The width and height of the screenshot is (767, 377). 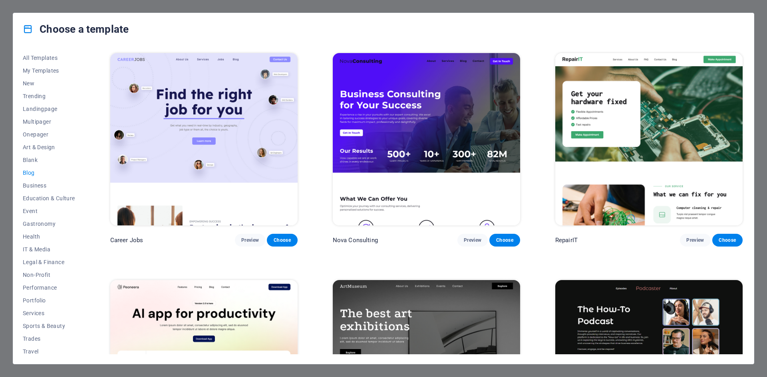 I want to click on span: Landingpage, so click(x=49, y=109).